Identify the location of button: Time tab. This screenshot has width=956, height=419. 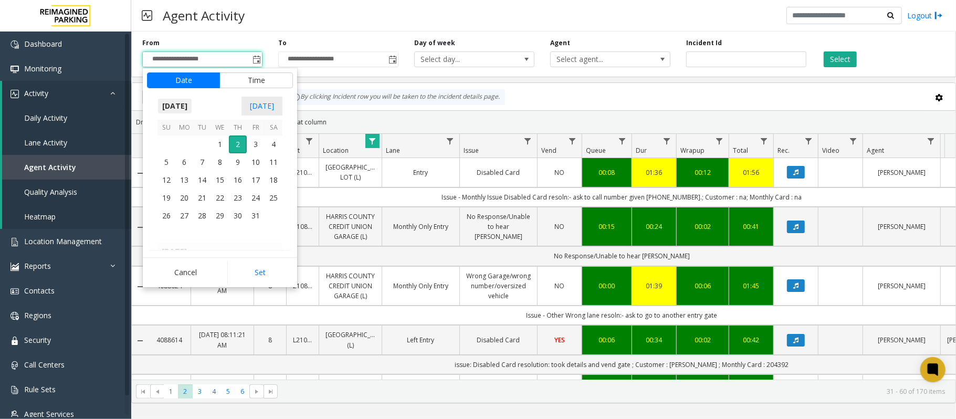
(256, 80).